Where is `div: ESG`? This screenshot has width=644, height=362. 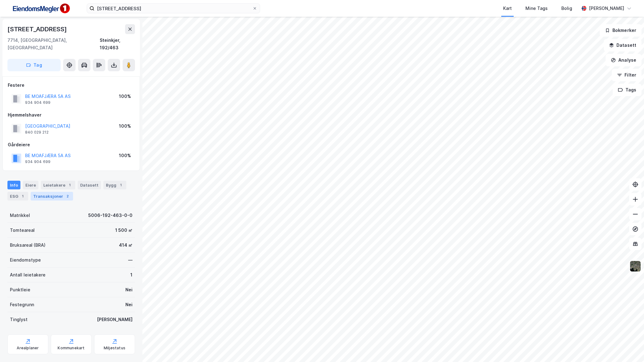
div: ESG is located at coordinates (18, 196).